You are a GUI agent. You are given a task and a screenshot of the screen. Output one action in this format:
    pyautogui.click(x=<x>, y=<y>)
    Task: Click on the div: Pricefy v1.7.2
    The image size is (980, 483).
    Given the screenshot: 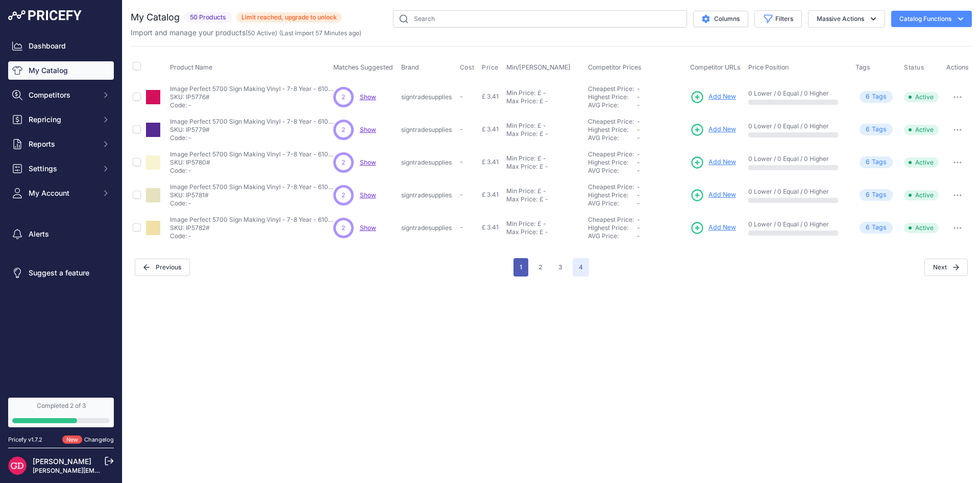 What is the action you would take?
    pyautogui.click(x=25, y=440)
    